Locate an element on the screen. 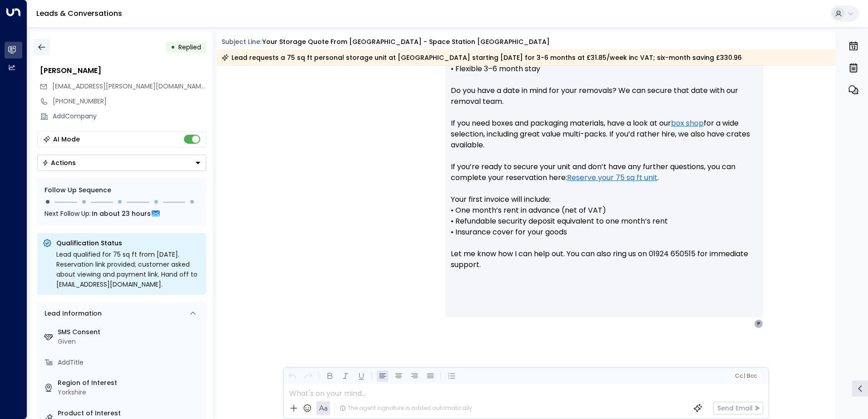 The image size is (868, 419). a: box shop is located at coordinates (687, 123).